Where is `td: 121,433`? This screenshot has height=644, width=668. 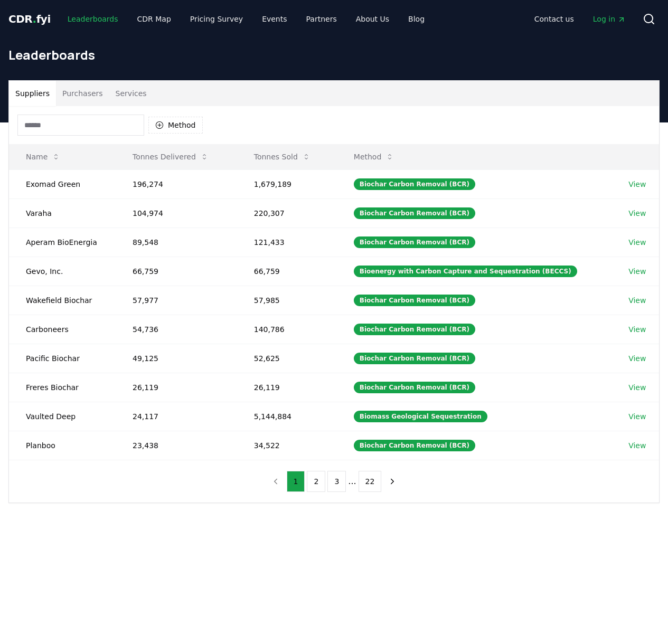 td: 121,433 is located at coordinates (287, 242).